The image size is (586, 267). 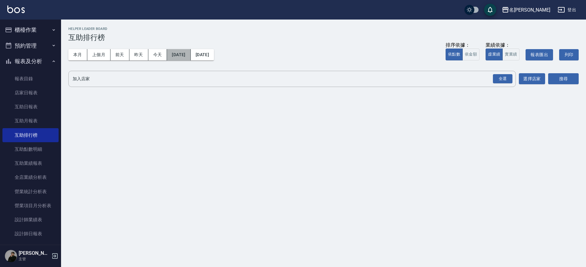 I want to click on a: 營業統計分析表, so click(x=31, y=192).